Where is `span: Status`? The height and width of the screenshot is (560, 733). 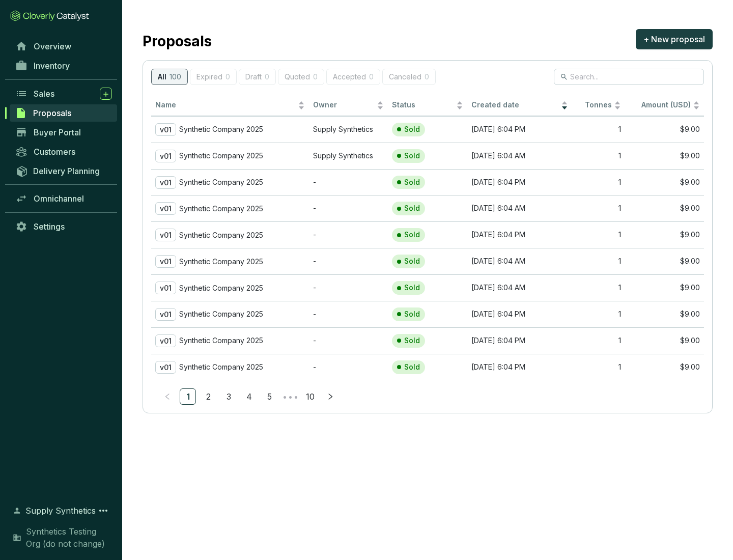 span: Status is located at coordinates (422, 105).